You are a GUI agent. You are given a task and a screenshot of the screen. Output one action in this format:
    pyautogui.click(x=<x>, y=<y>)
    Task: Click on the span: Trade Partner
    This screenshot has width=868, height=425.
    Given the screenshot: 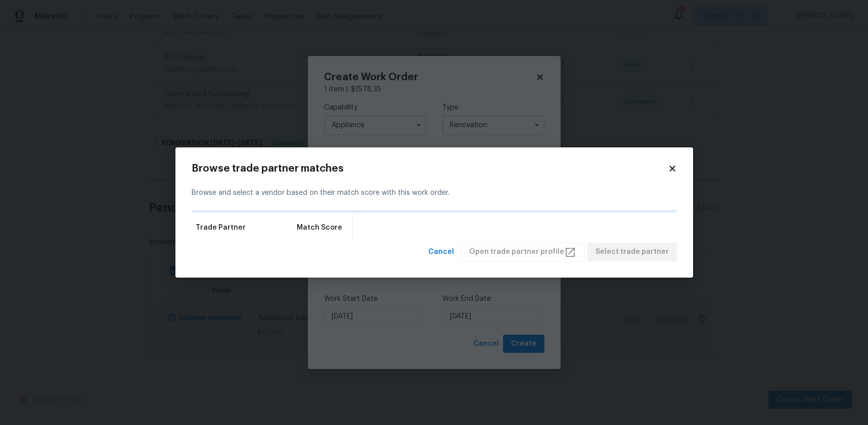 What is the action you would take?
    pyautogui.click(x=220, y=228)
    